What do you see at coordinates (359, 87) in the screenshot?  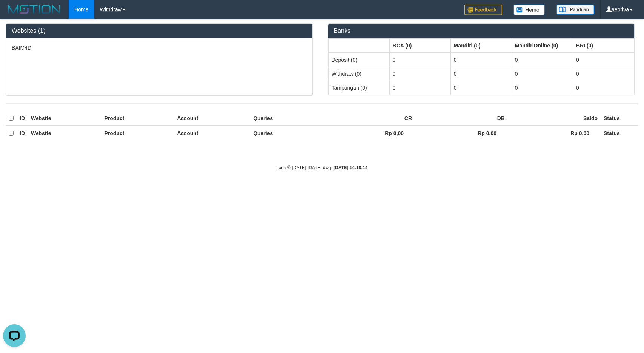 I see `td: Tampungan (0)` at bounding box center [359, 87].